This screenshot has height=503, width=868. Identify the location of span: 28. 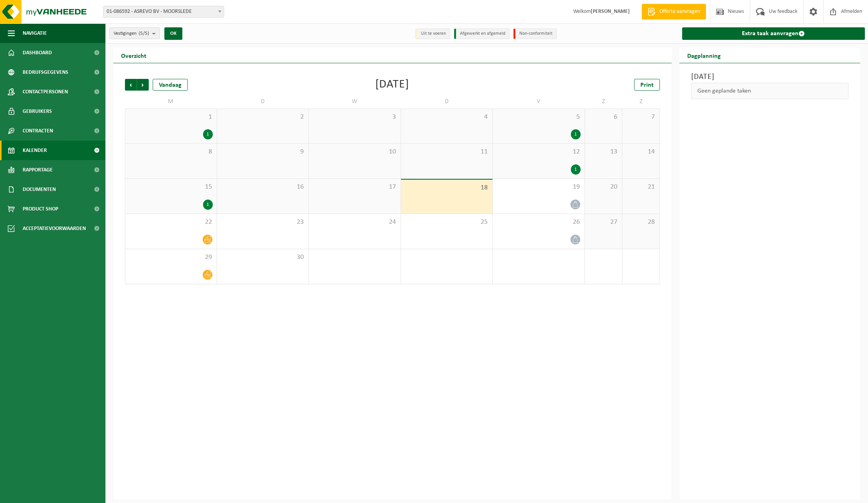
(641, 222).